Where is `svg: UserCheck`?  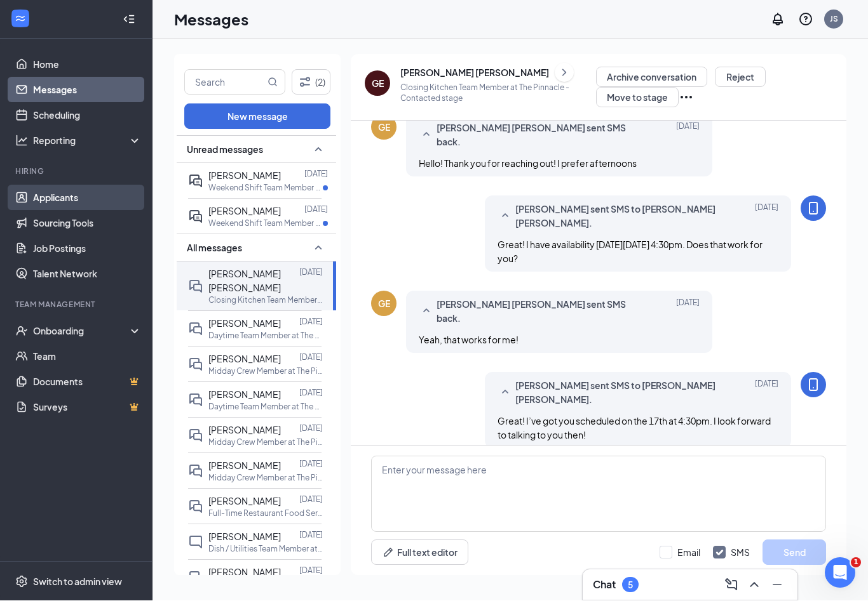 svg: UserCheck is located at coordinates (22, 331).